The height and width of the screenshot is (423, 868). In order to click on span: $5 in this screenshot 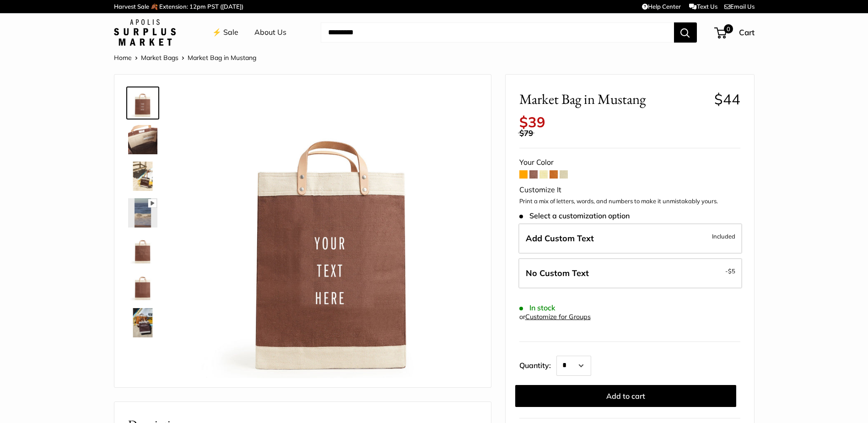, I will do `click(732, 271)`.